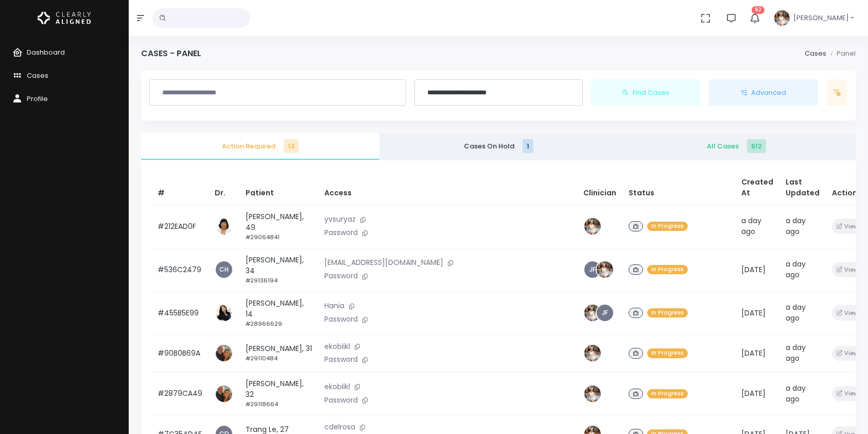 The width and height of the screenshot is (868, 434). I want to click on a: Cases, so click(815, 53).